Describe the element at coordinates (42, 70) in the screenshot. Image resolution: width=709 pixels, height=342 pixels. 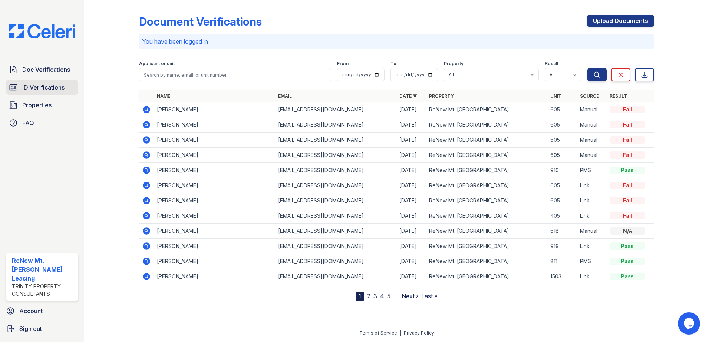
I see `a: Doc Verifications` at that location.